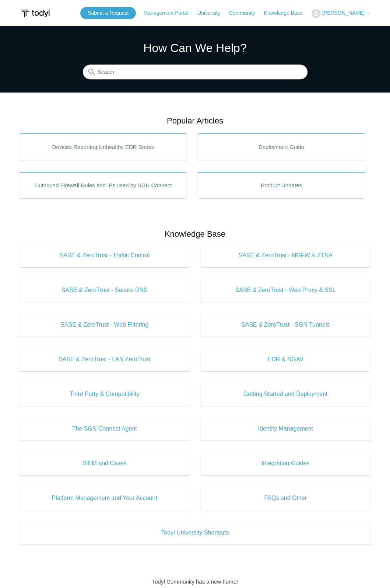 This screenshot has width=390, height=588. What do you see at coordinates (104, 290) in the screenshot?
I see `span: SASE & ZeroTrust - Secure DNS` at bounding box center [104, 290].